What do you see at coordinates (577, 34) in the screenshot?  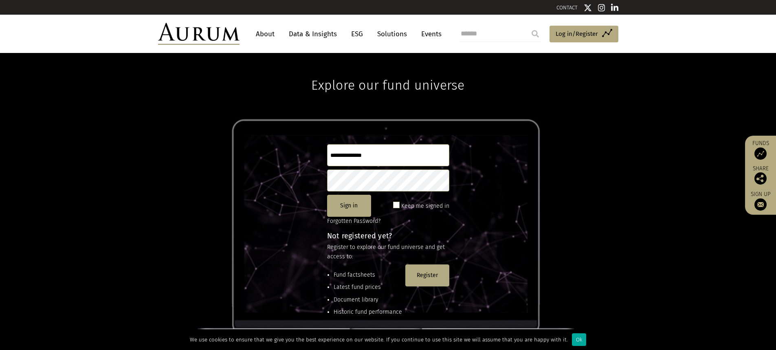 I see `span: Log in/Register` at bounding box center [577, 34].